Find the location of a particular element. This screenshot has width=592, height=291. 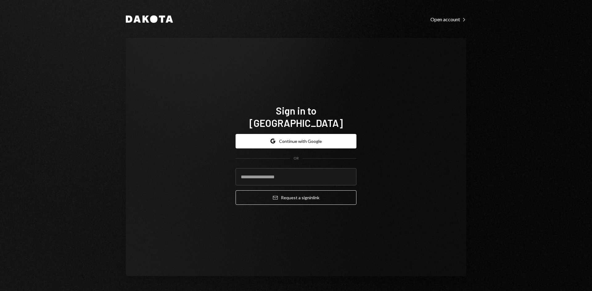

div: OR is located at coordinates (296, 159).